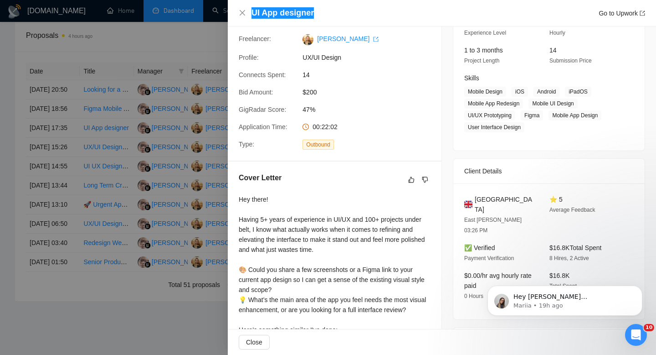 Image resolution: width=656 pixels, height=355 pixels. I want to click on span: Figma, so click(532, 115).